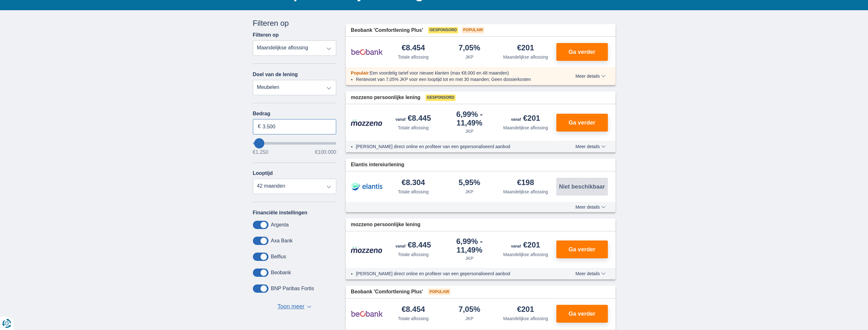  What do you see at coordinates (582, 186) in the screenshot?
I see `span: Niet beschikbaar` at bounding box center [582, 186].